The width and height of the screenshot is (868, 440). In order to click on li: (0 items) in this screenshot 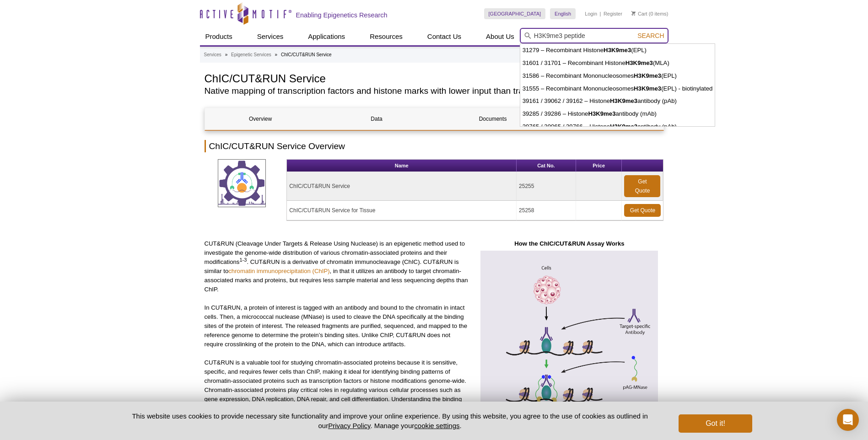, I will do `click(649, 13)`.